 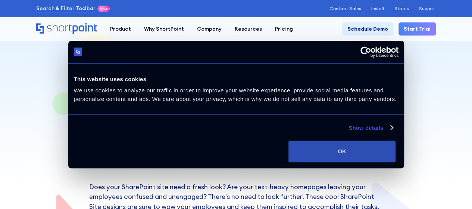 I want to click on p: Install, so click(x=378, y=9).